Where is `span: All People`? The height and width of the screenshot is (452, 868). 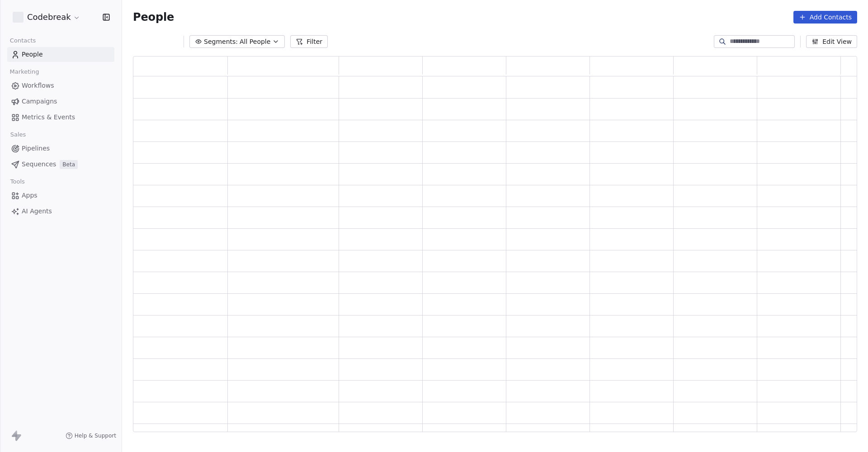 span: All People is located at coordinates (255, 42).